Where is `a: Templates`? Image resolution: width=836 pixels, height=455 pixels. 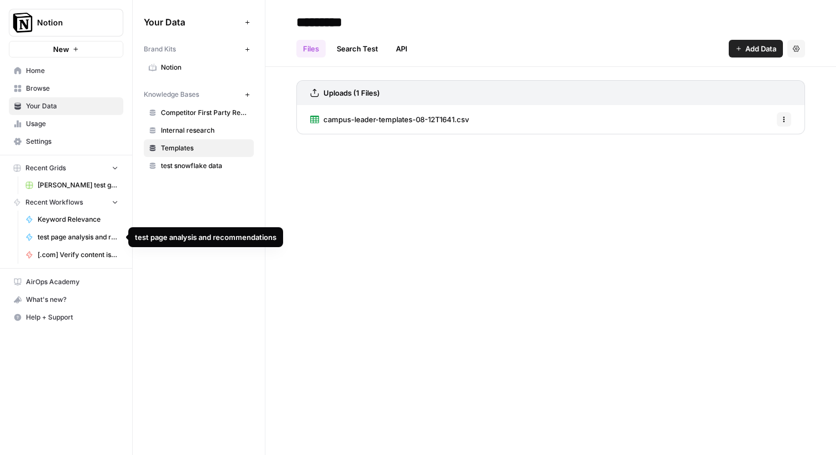
a: Templates is located at coordinates (198, 148).